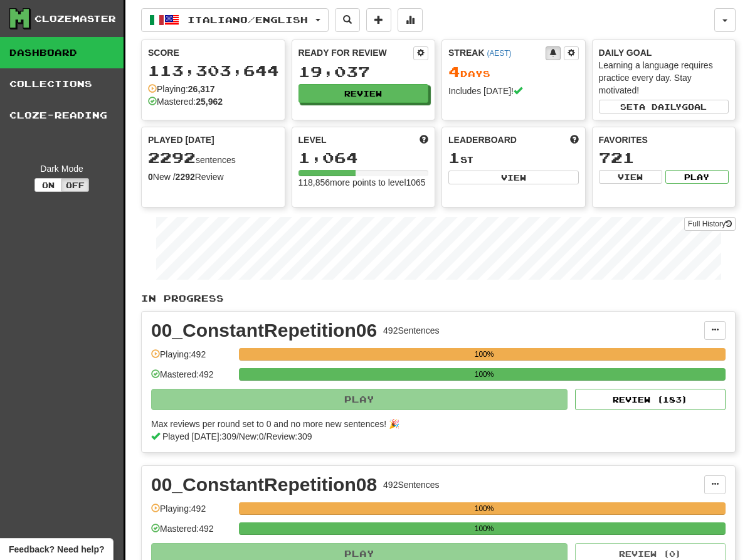  What do you see at coordinates (172, 157) in the screenshot?
I see `span: 2292` at bounding box center [172, 157].